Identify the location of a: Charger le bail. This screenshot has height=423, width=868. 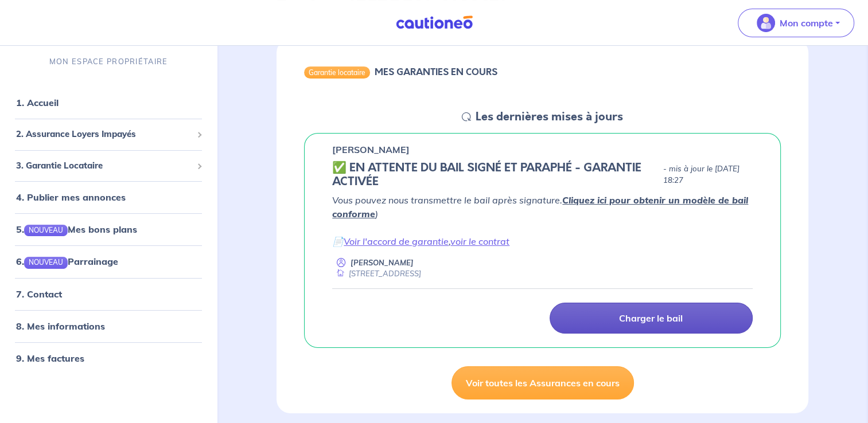
(651, 318).